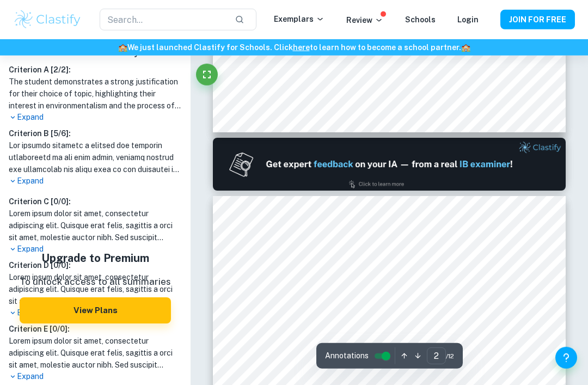 The width and height of the screenshot is (588, 385). What do you see at coordinates (346, 355) in the screenshot?
I see `span: Annotations` at bounding box center [346, 355].